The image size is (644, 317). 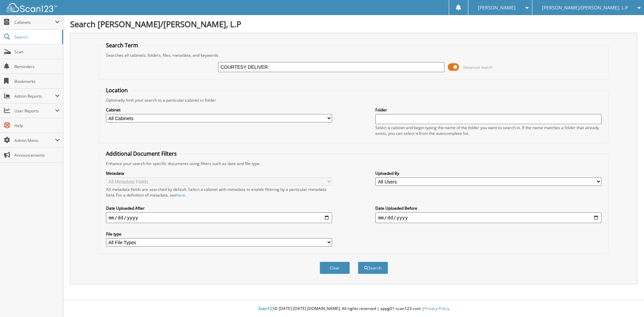 I want to click on span: Help, so click(x=37, y=126).